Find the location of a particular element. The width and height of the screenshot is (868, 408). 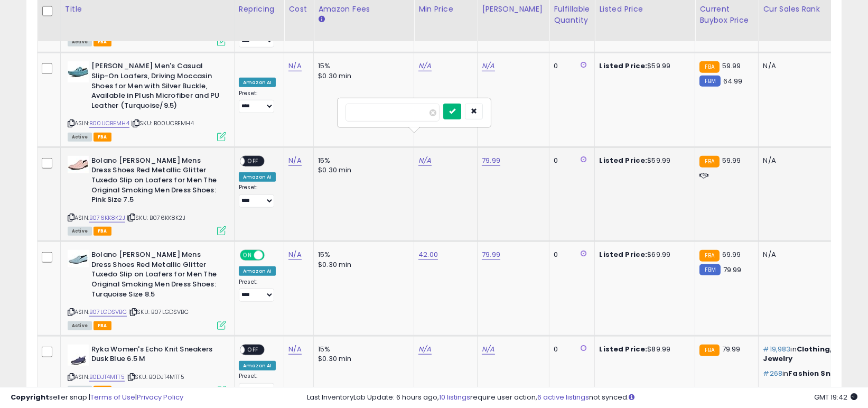

b: Ryka Women's Echo Knit Sneakers Dusk Blue 6.5 M is located at coordinates (156, 356).